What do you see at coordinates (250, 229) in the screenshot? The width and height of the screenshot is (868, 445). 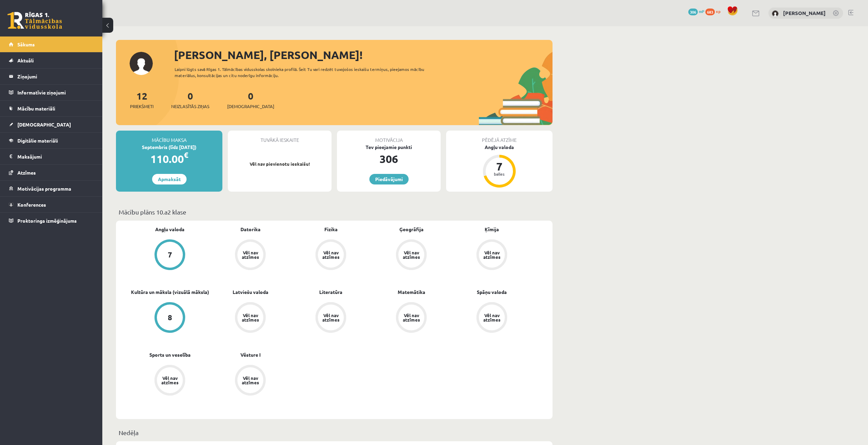 I see `a: Datorika` at bounding box center [250, 229].